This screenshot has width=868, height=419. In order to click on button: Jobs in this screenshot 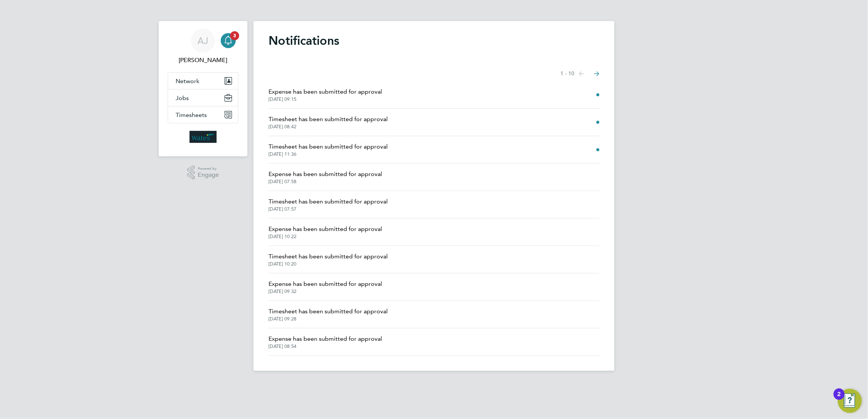, I will do `click(203, 98)`.